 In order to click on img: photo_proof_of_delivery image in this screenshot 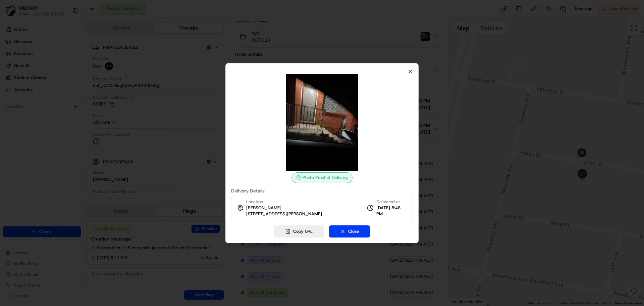, I will do `click(322, 122)`.